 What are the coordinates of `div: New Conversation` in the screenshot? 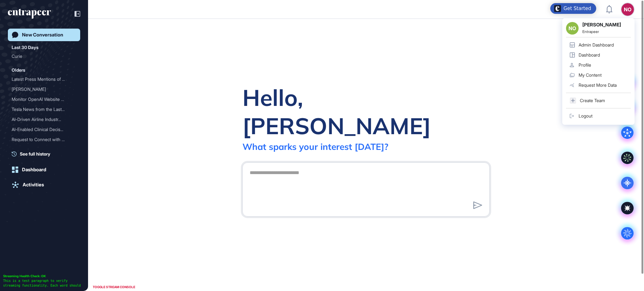 It's located at (43, 35).